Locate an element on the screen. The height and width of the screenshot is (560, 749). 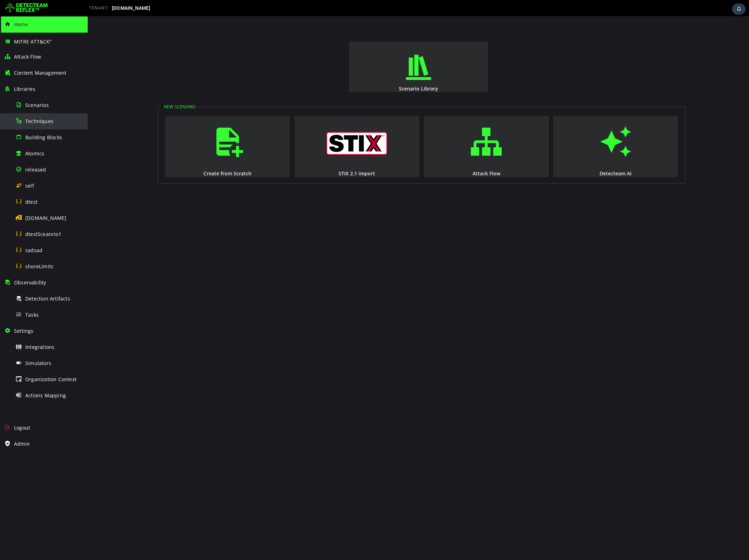
span: TENANT: is located at coordinates (99, 8).